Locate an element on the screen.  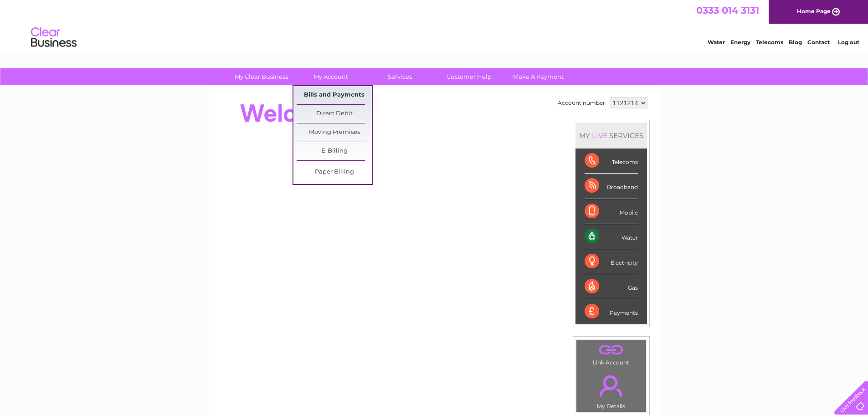
a: Direct Debit is located at coordinates (334, 114).